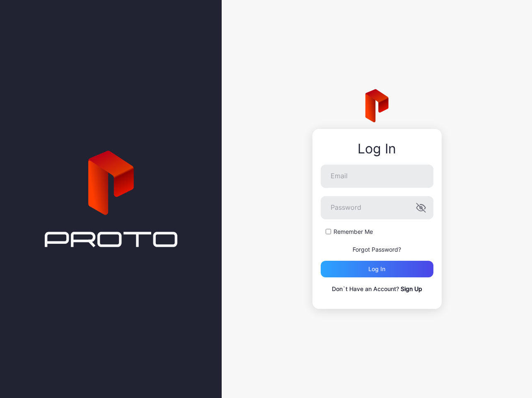  What do you see at coordinates (377, 288) in the screenshot?
I see `p: Don`t Have an Account?` at bounding box center [377, 288].